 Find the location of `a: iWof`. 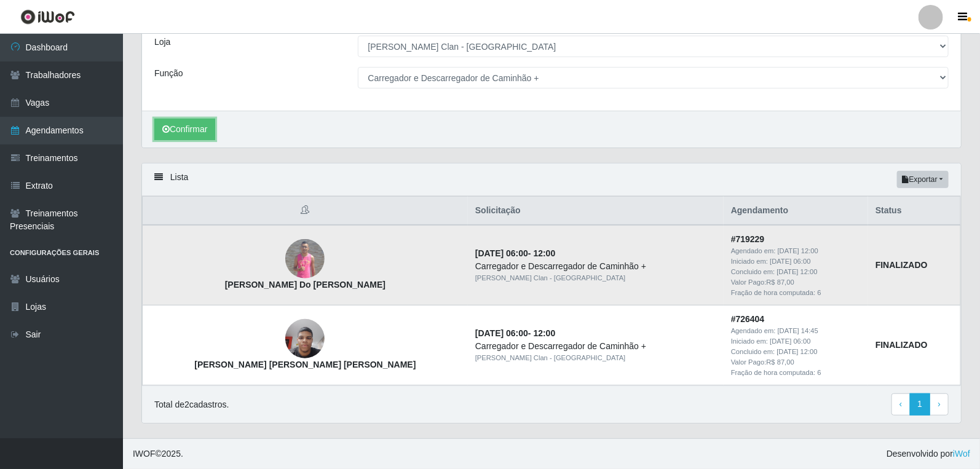

a: iWof is located at coordinates (962, 454).